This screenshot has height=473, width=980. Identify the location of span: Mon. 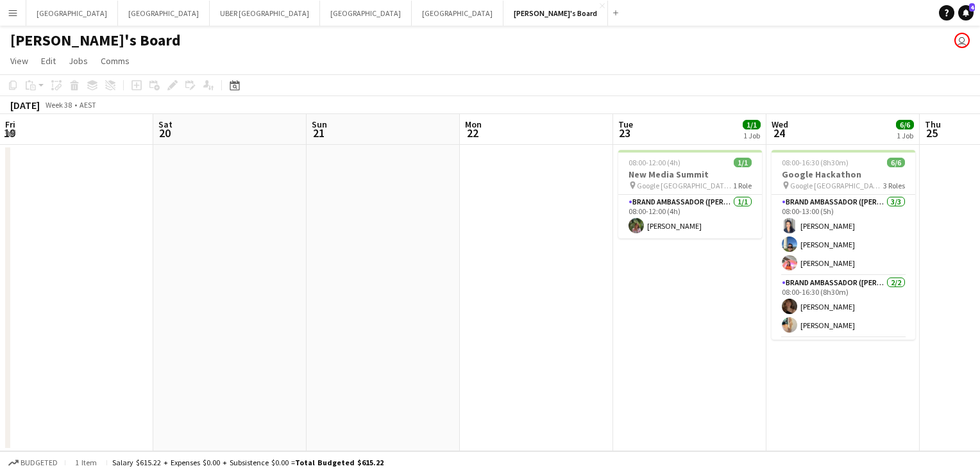
(473, 124).